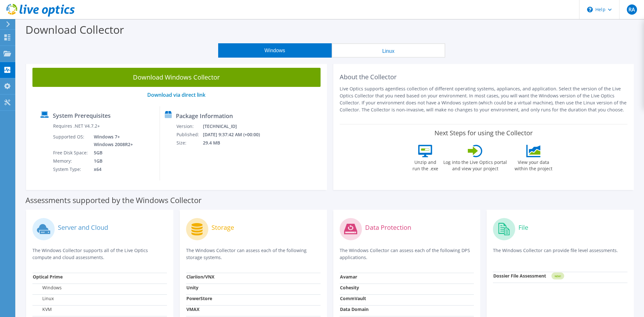 This screenshot has height=317, width=644. Describe the element at coordinates (48, 277) in the screenshot. I see `strong: Optical Prime` at that location.